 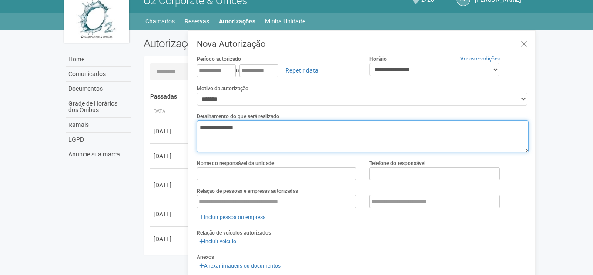 I want to click on label: Horário, so click(x=378, y=59).